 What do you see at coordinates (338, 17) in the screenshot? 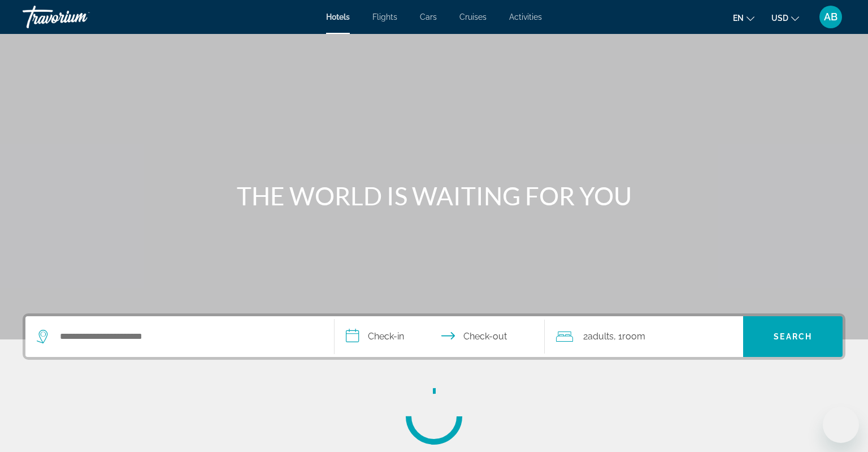
I see `a: Hotels` at bounding box center [338, 17].